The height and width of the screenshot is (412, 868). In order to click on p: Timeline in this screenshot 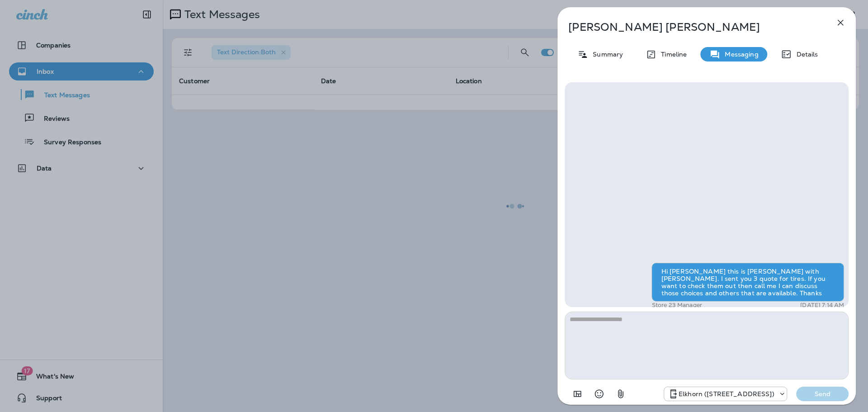, I will do `click(671, 54)`.